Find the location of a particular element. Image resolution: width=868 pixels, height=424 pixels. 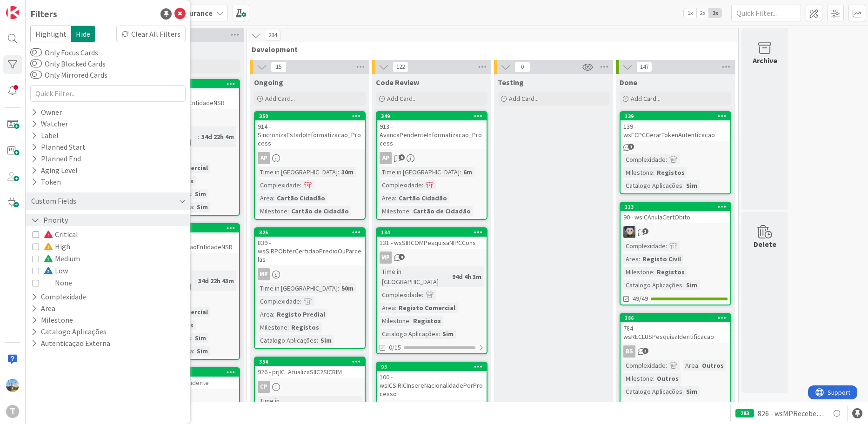

button: Catalogo Aplicações is located at coordinates (69, 331).